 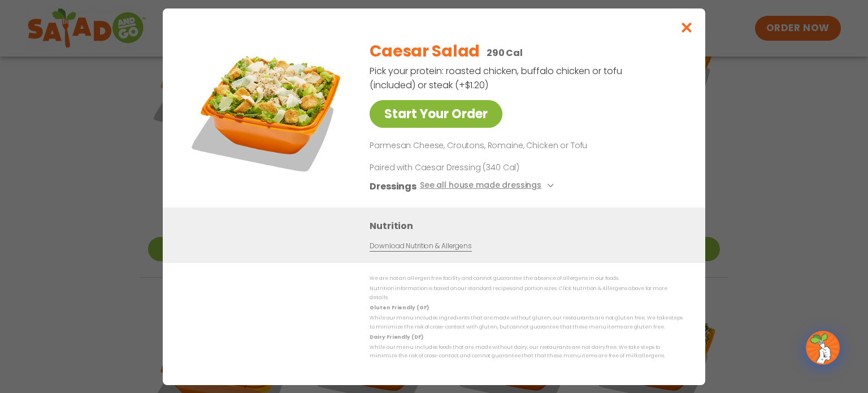 What do you see at coordinates (526, 278) in the screenshot?
I see `p: We are not an allergen free facility and cannot guarantee the absence of allergens in our foods.` at bounding box center [526, 278].